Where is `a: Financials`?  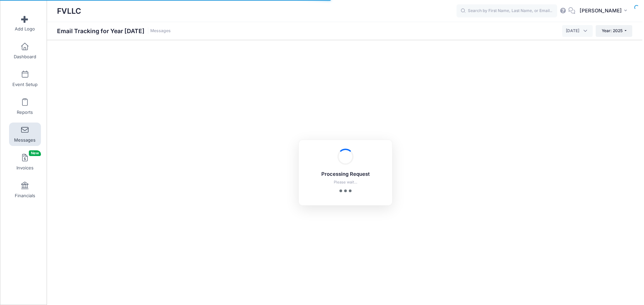
a: Financials is located at coordinates (25, 190).